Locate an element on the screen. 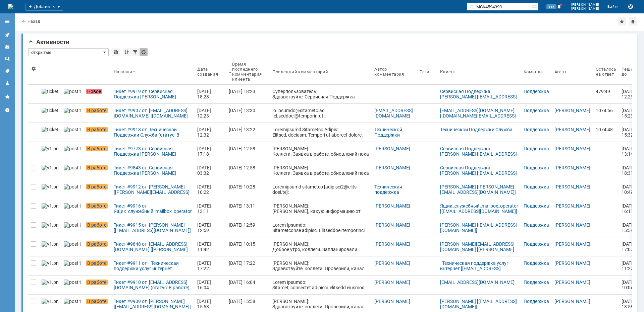 The width and height of the screenshot is (644, 312). div: Lorem Ipsumdo: Sitametconse adipisc. Elitseddoei temporinci utlabore etdoloremag, a enima m venia... is located at coordinates (321, 263).